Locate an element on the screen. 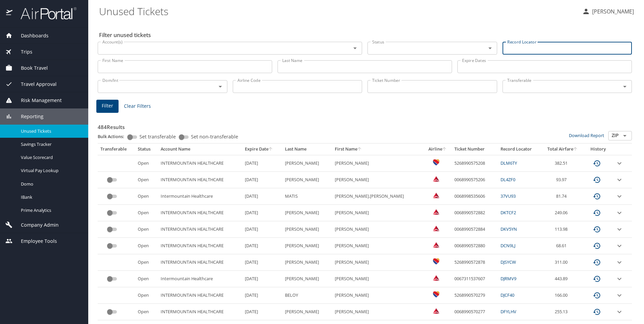  th: Last Name is located at coordinates (307, 149).